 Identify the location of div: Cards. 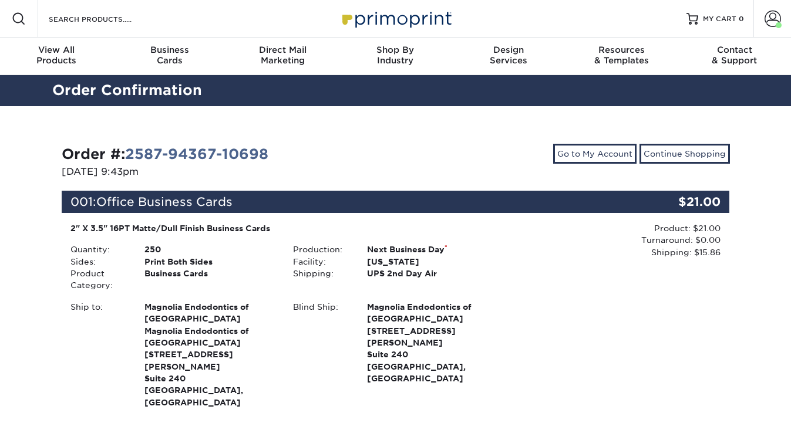
(169, 55).